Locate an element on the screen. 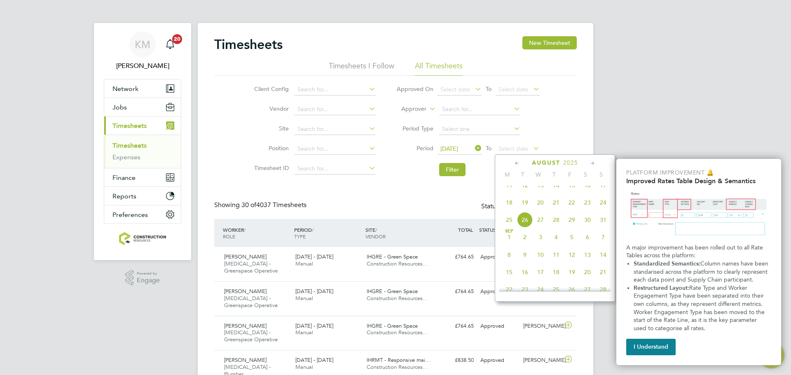  span: 15 is located at coordinates (509, 272).